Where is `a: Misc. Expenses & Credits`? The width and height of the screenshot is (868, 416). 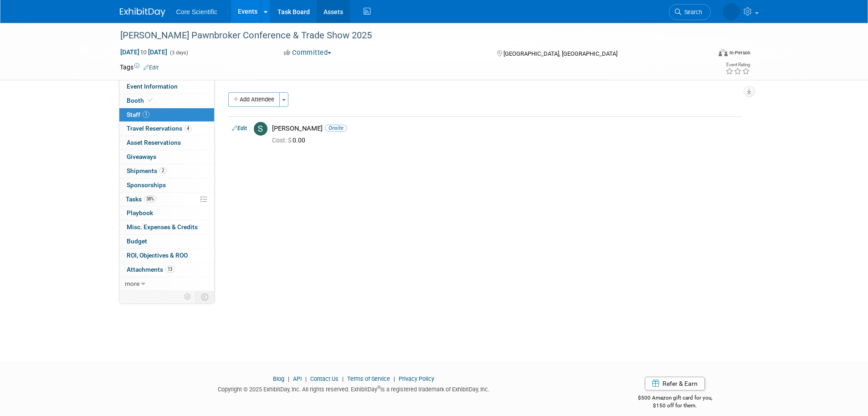 a: Misc. Expenses & Credits is located at coordinates (167, 227).